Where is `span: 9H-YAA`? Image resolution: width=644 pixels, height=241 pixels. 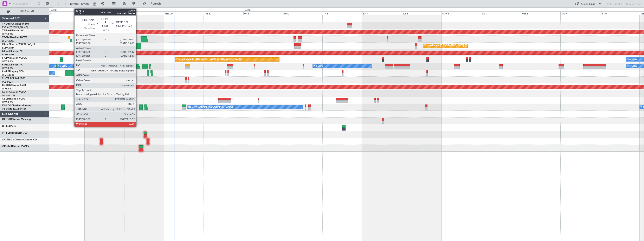
span: 9H-YAA is located at coordinates (7, 78).